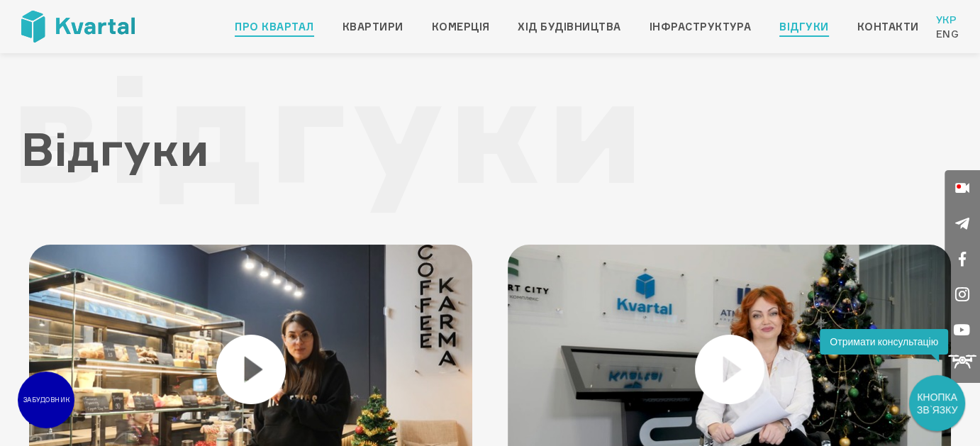 Image resolution: width=980 pixels, height=446 pixels. Describe the element at coordinates (884, 342) in the screenshot. I see `div: Отримати консультацію` at that location.